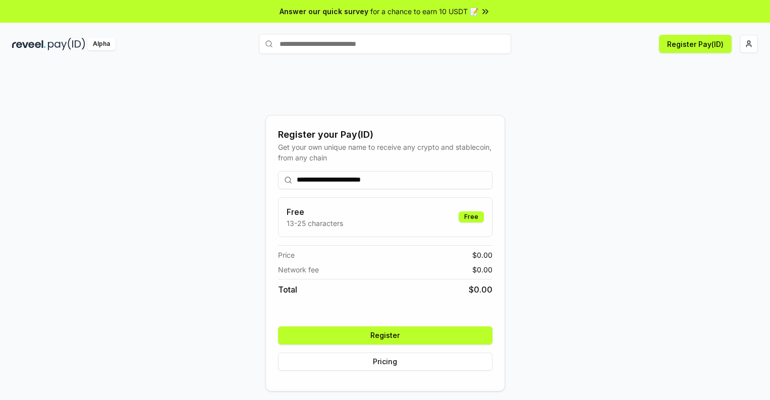  Describe the element at coordinates (29, 44) in the screenshot. I see `img: reveel_dark` at that location.